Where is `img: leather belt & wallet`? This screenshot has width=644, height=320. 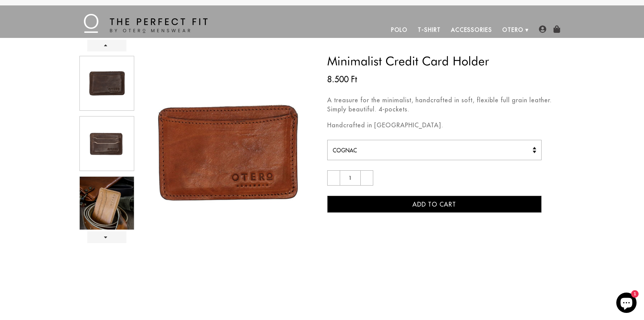
img: leather belt & wallet is located at coordinates (107, 217).